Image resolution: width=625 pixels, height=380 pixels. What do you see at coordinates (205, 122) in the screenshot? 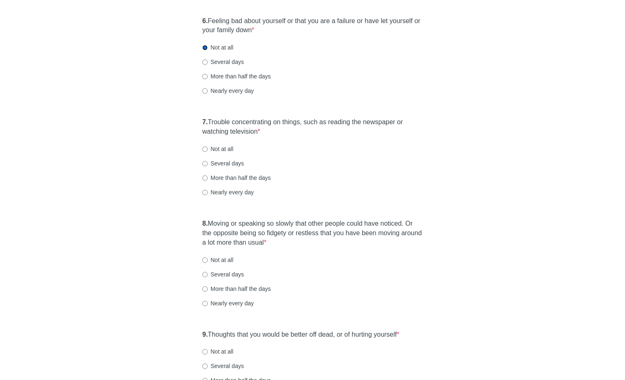
I see `strong: 7.` at bounding box center [205, 122].